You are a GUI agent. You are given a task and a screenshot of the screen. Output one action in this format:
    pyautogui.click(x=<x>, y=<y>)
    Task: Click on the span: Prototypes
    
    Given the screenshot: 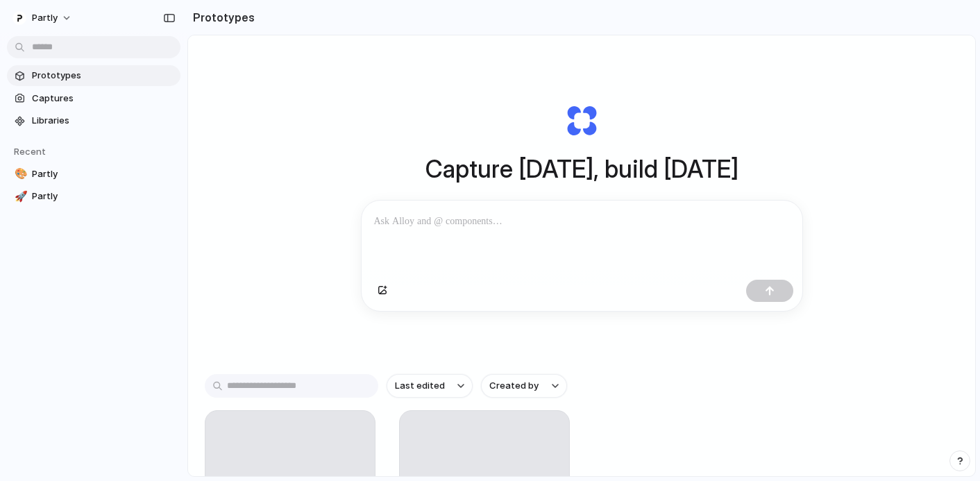 What is the action you would take?
    pyautogui.click(x=103, y=76)
    